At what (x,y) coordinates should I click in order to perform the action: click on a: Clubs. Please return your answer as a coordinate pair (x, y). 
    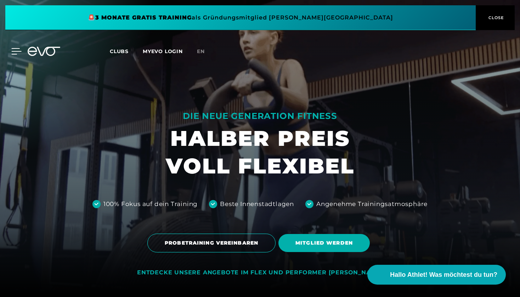
    Looking at the image, I should click on (126, 51).